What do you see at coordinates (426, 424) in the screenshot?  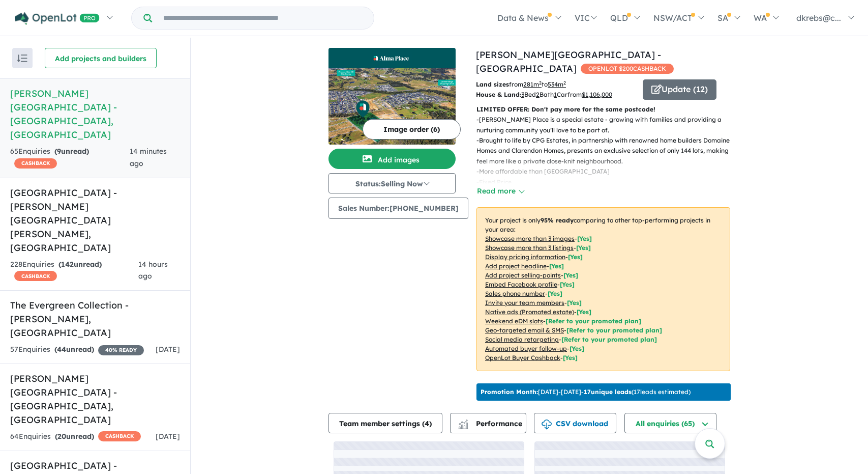 I see `span: 4` at bounding box center [426, 424].